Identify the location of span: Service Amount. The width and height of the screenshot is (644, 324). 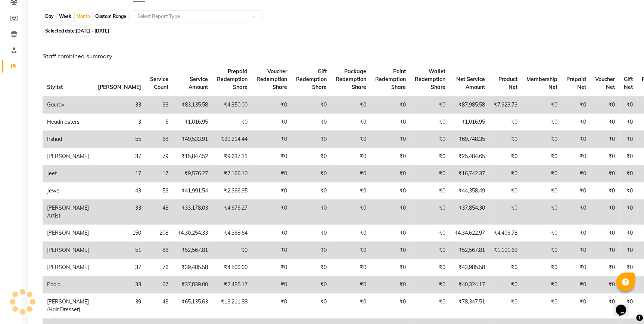
(198, 83).